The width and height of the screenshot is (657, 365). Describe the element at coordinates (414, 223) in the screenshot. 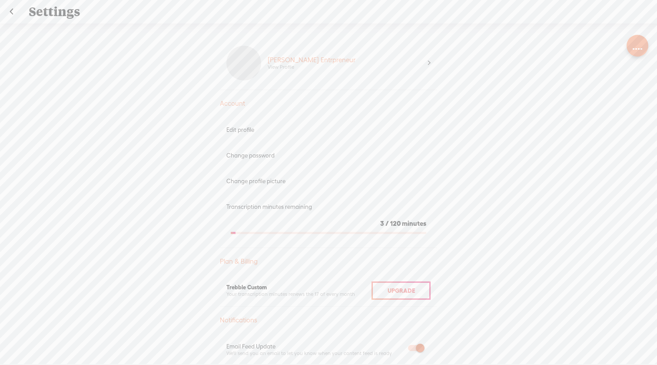

I see `span: minutes` at that location.